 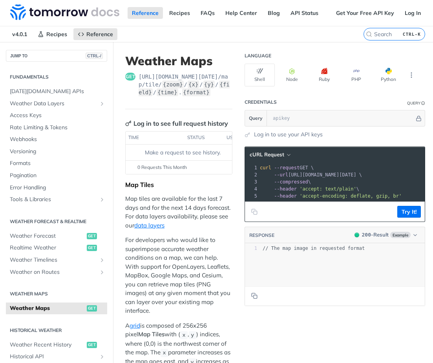 What do you see at coordinates (179, 212) in the screenshot?
I see `p: Map tiles are available for the last 7 days and for the next 14 days forecast. For data layers av...` at bounding box center [179, 212].